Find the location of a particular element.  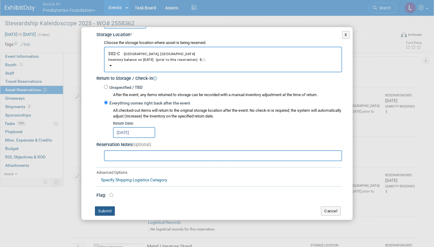

input: Return Date is located at coordinates (134, 133).